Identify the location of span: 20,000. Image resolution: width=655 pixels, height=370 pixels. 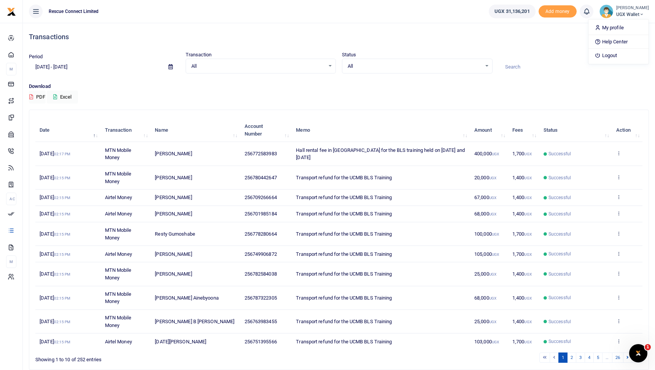
(485, 177).